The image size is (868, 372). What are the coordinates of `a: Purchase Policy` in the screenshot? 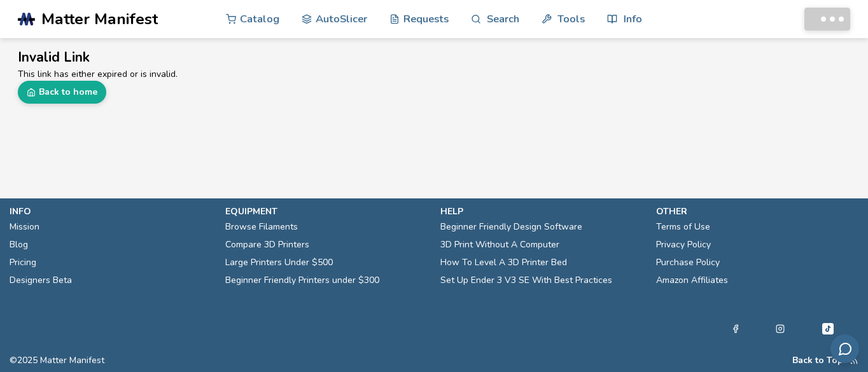 It's located at (688, 263).